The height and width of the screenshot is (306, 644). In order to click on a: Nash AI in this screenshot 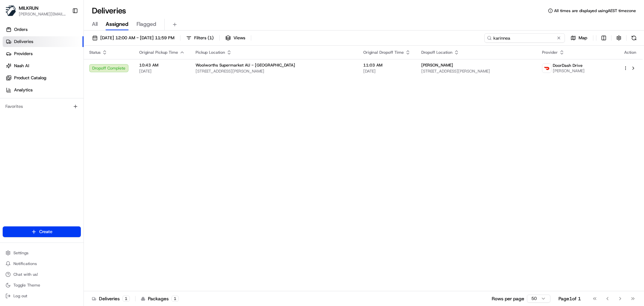, I will do `click(43, 66)`.